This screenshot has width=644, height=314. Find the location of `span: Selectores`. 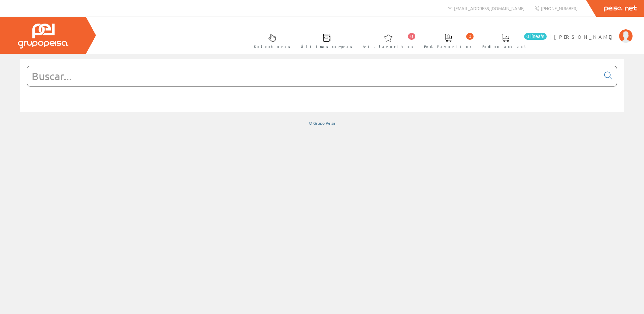

span: Selectores is located at coordinates (272, 46).